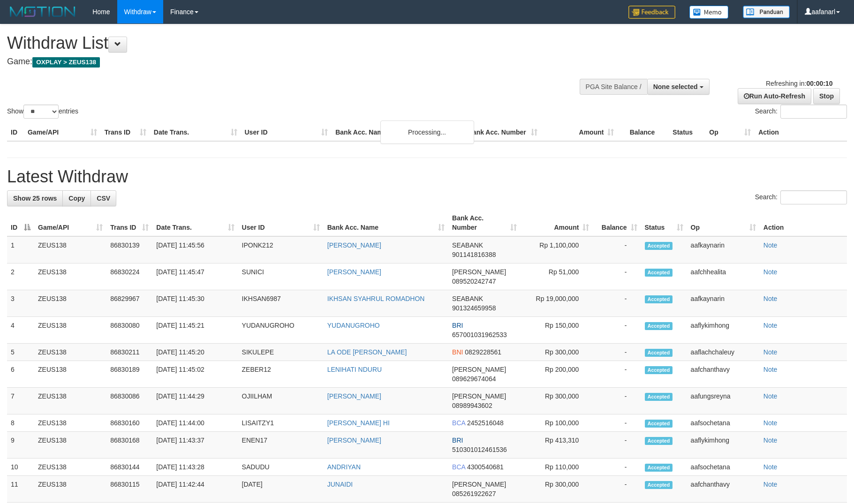 The width and height of the screenshot is (854, 504). Describe the element at coordinates (556, 330) in the screenshot. I see `td: Rp 150,000` at that location.